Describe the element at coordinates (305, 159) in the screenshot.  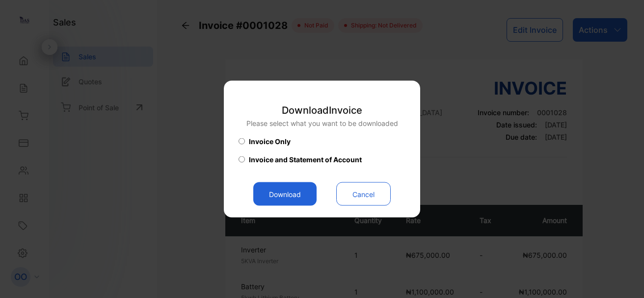
I see `span: Invoice and Statement of Account` at that location.